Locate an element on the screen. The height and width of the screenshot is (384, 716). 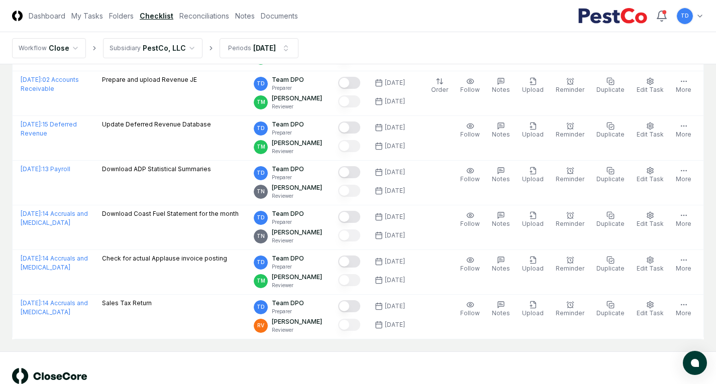
div: Subsidiary is located at coordinates (125, 48).